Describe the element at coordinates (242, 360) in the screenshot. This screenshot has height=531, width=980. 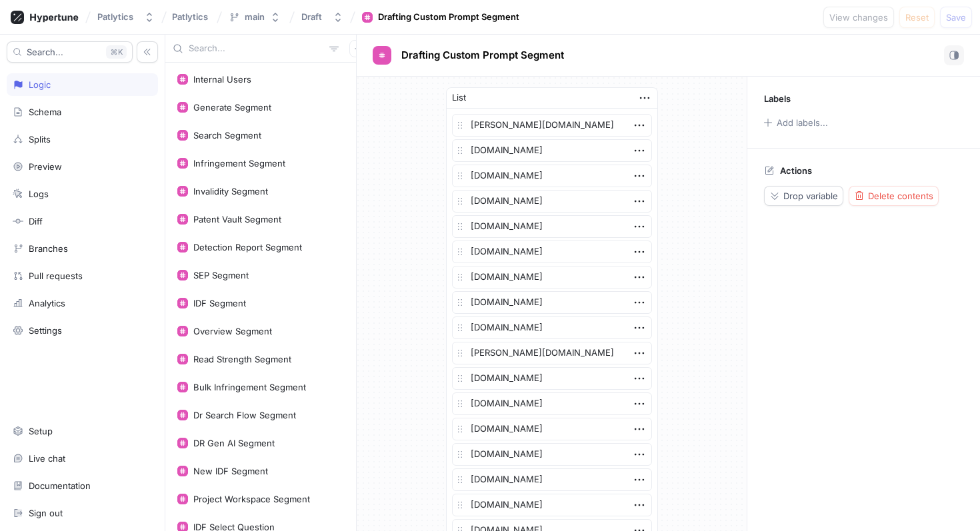
I see `div: Read Strength Segment` at that location.